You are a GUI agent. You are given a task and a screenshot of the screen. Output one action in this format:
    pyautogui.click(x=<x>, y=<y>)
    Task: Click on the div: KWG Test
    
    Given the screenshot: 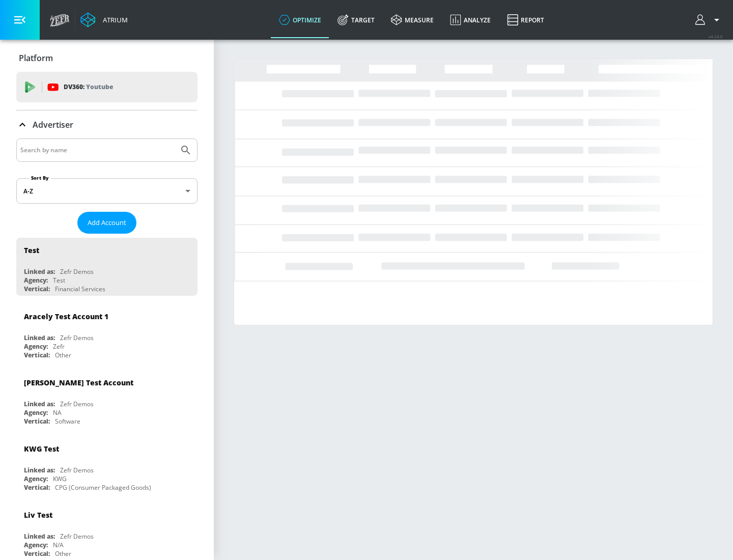 What is the action you would take?
    pyautogui.click(x=41, y=449)
    